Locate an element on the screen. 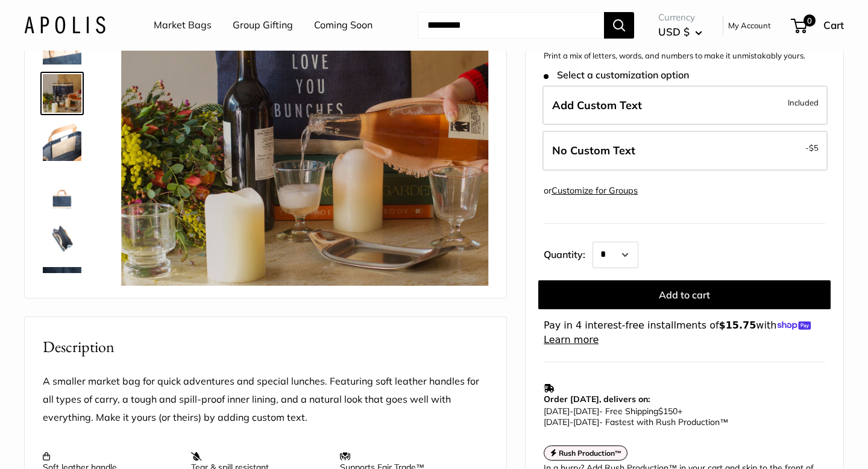 This screenshot has width=868, height=469. input: Search... is located at coordinates (510, 25).